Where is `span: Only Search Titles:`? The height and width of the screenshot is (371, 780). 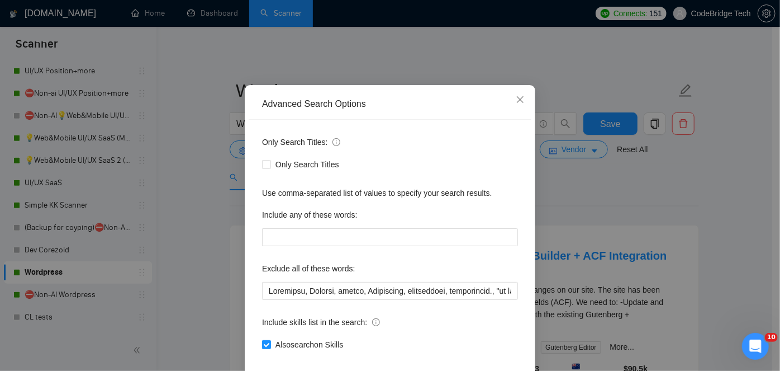 span: Only Search Titles: is located at coordinates (301, 142).